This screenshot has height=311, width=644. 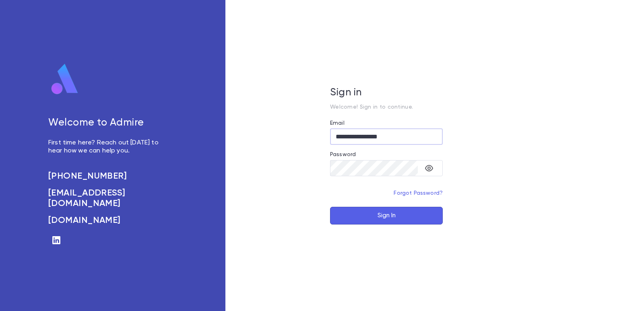 What do you see at coordinates (387, 216) in the screenshot?
I see `button: Sign In` at bounding box center [387, 216].